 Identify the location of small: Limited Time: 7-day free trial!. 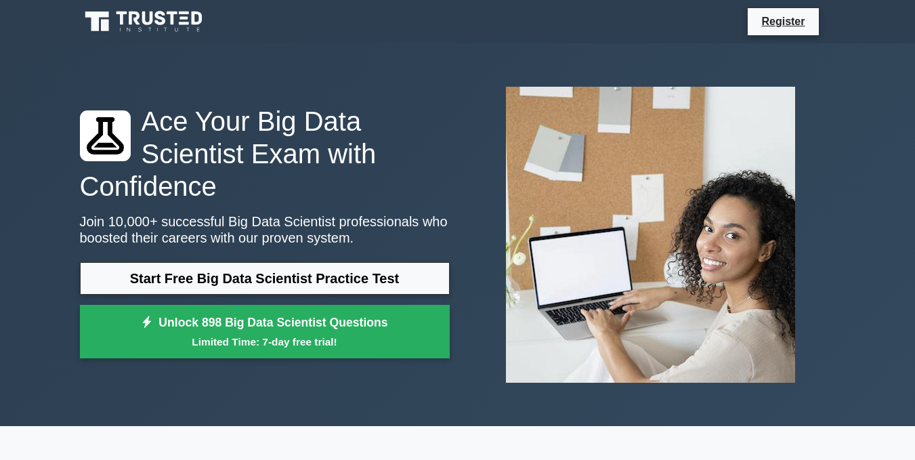
(265, 341).